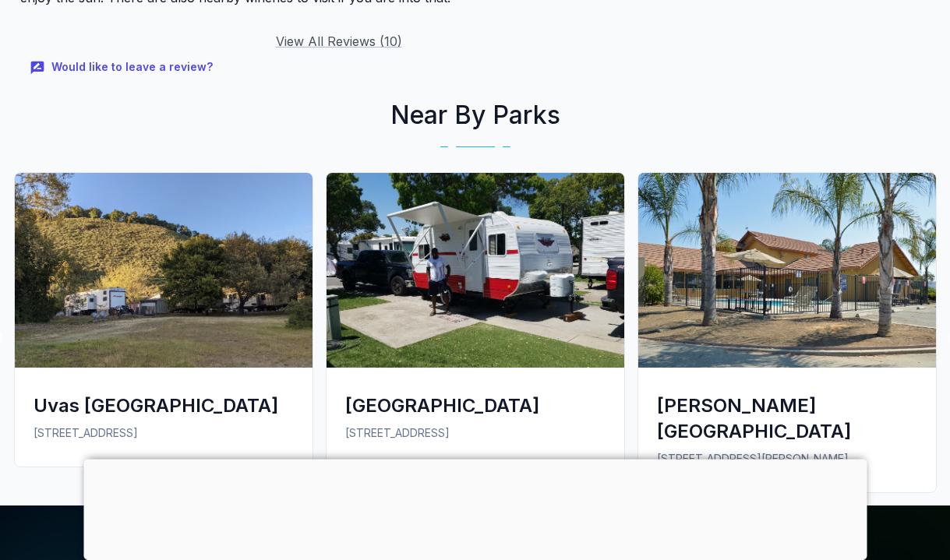 The height and width of the screenshot is (560, 950). Describe the element at coordinates (164, 271) in the screenshot. I see `img: Uvas Pines RV Park` at that location.